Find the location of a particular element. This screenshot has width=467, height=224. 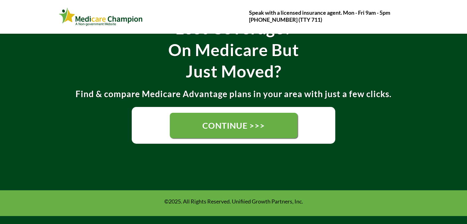

img: Webinar is located at coordinates (101, 17).